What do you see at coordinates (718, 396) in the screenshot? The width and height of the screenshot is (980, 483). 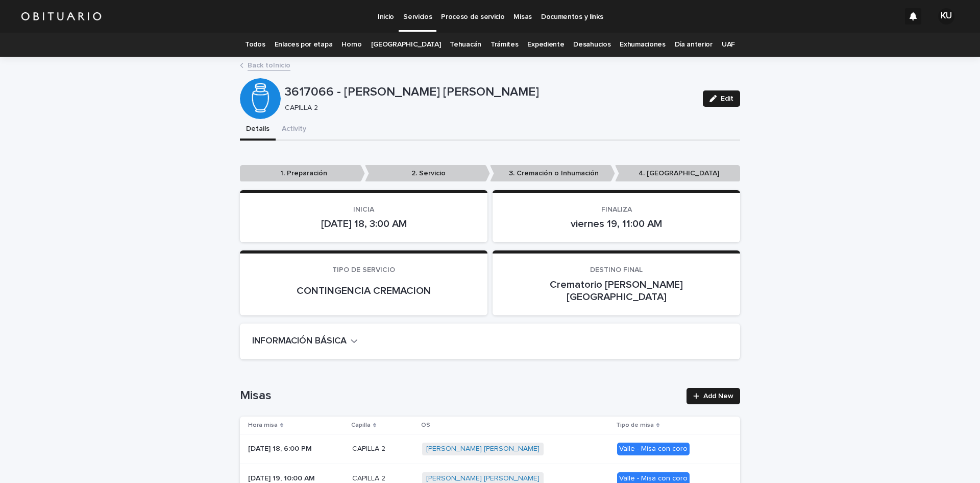 I see `span: Add New` at bounding box center [718, 396].